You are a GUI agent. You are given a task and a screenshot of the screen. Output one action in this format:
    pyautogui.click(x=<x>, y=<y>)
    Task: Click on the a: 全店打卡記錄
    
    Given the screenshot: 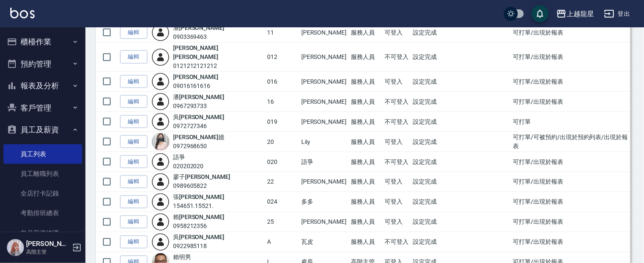 What is the action you would take?
    pyautogui.click(x=43, y=193)
    